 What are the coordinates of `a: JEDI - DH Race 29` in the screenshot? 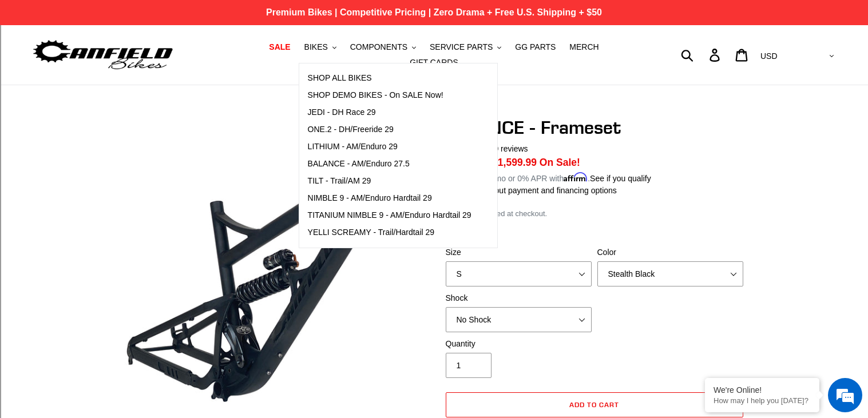 It's located at (390, 113).